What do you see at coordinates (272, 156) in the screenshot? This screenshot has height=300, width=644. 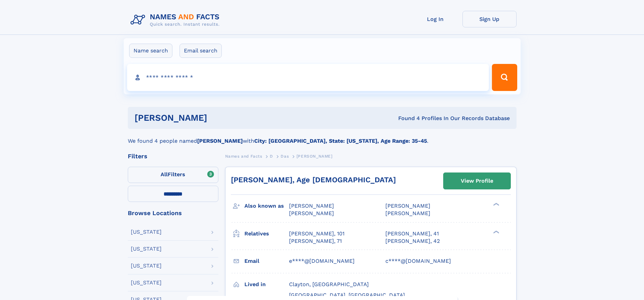 I see `span: D` at bounding box center [272, 156].